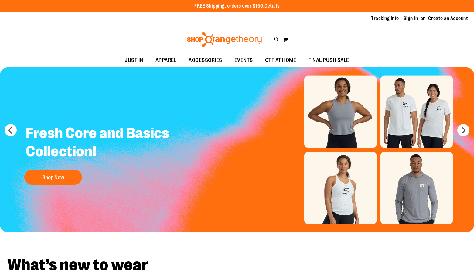  Describe the element at coordinates (328, 60) in the screenshot. I see `span: FINAL PUSH SALE` at that location.